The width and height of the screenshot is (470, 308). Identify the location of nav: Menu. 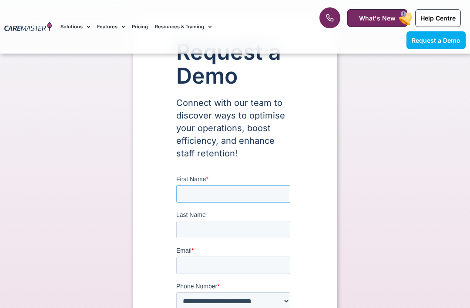
(180, 27).